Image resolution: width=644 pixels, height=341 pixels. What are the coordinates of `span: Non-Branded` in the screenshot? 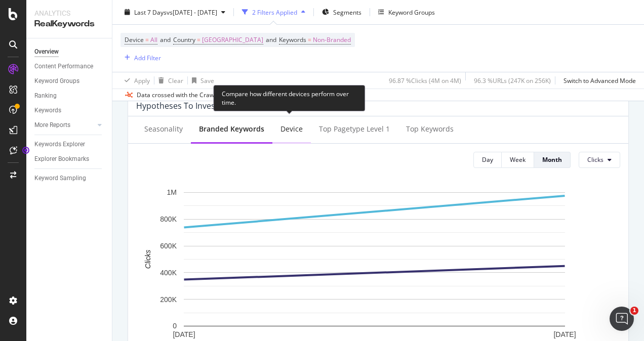 It's located at (331, 40).